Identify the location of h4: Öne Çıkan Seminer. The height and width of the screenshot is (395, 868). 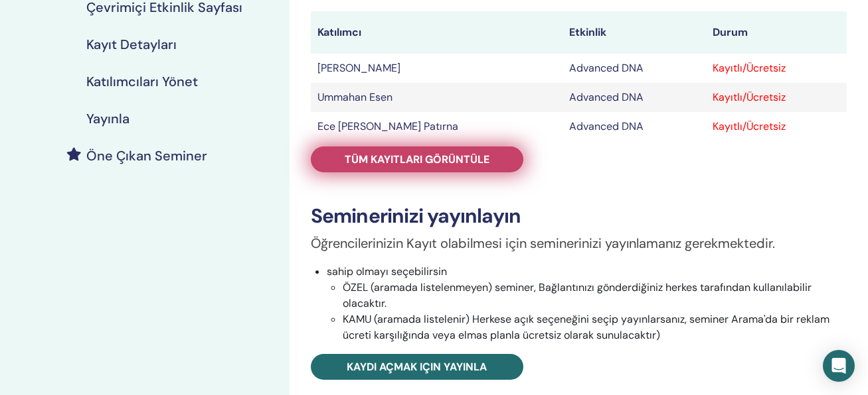
(147, 156).